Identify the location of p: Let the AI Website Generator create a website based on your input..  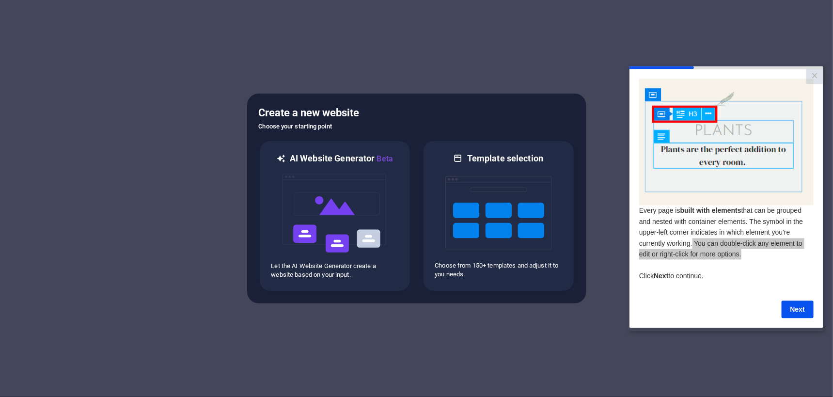
(335, 270).